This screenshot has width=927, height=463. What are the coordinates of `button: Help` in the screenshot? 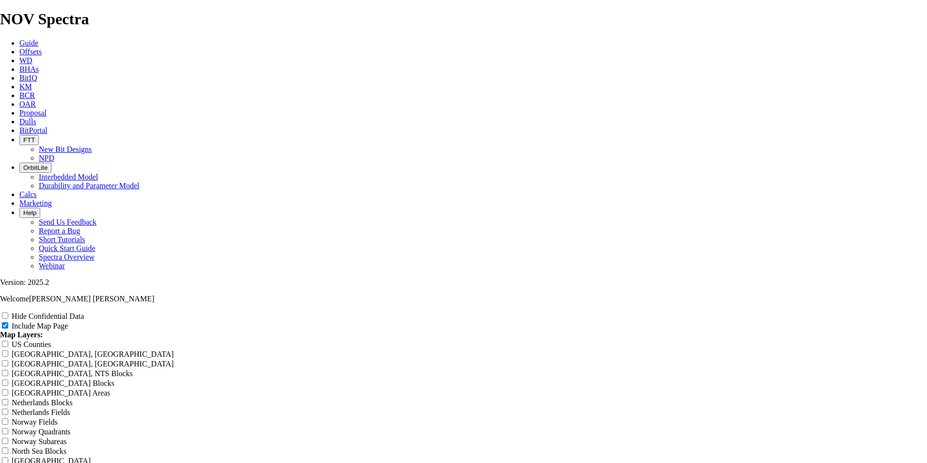 It's located at (30, 212).